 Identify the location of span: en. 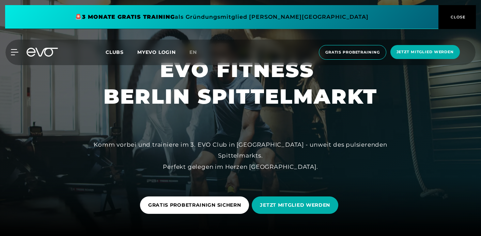
(193, 52).